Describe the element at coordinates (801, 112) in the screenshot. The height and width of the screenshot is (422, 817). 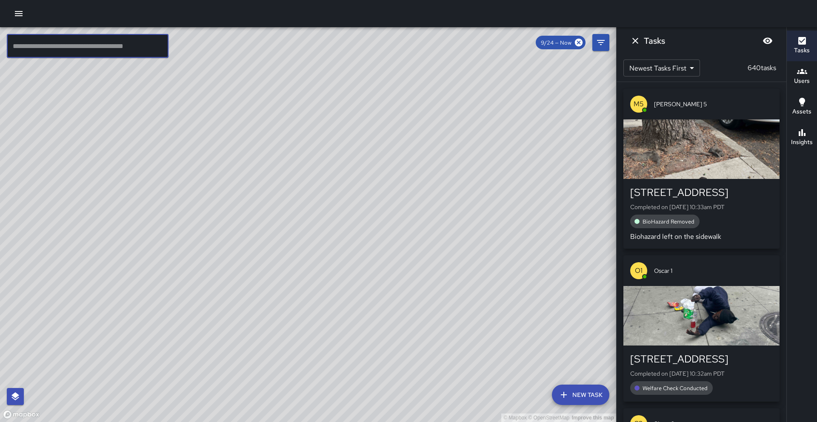
I see `h6: Assets` at that location.